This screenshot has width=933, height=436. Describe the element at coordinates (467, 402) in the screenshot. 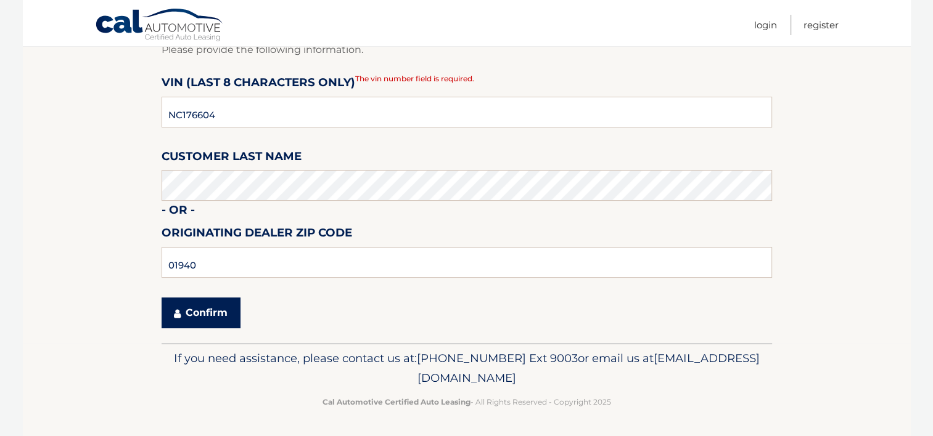

I see `p: - All Rights Reserved - Copyright 2025` at that location.